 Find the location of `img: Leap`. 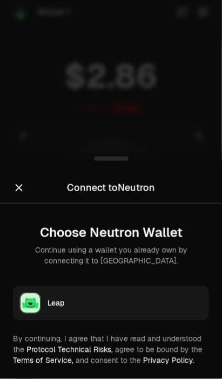

img: Leap is located at coordinates (30, 303).